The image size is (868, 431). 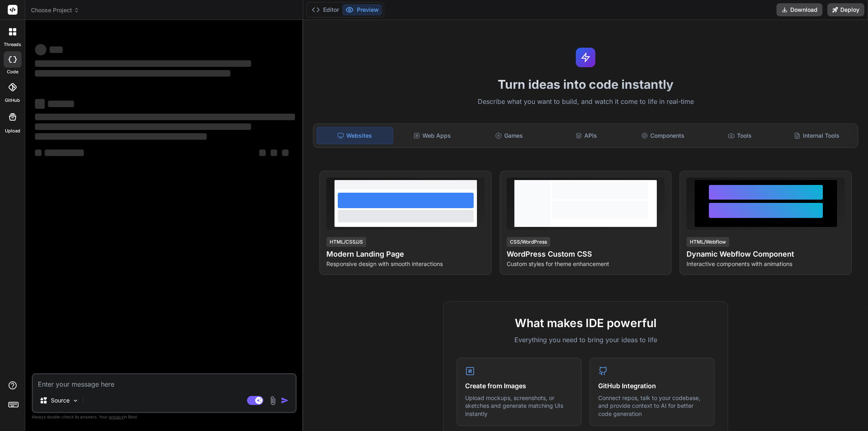 I want to click on img: attachment, so click(x=273, y=400).